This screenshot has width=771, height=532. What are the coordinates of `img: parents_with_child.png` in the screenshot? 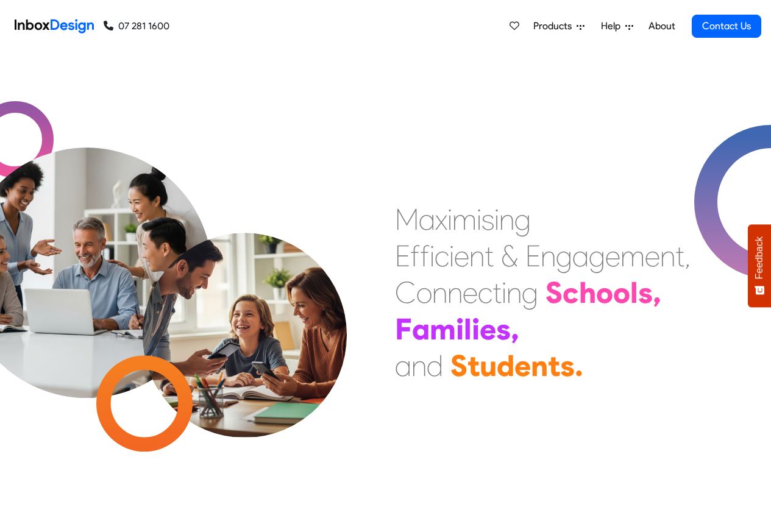 It's located at (245, 309).